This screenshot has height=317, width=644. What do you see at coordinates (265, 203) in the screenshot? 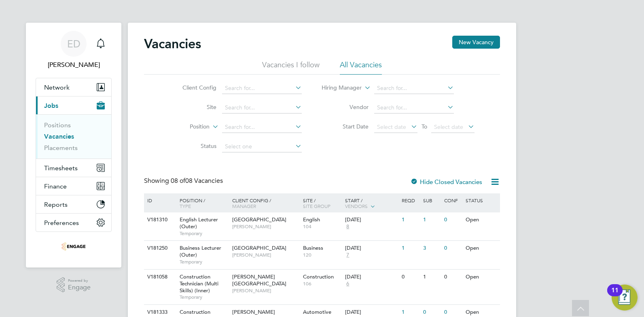
I see `div: Client Config /` at bounding box center [265, 203].